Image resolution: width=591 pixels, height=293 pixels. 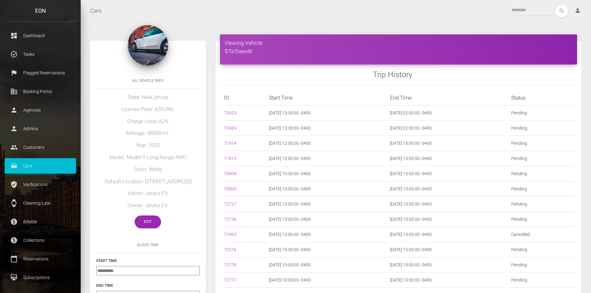 What do you see at coordinates (230, 280) in the screenshot?
I see `a: 72777` at bounding box center [230, 280].